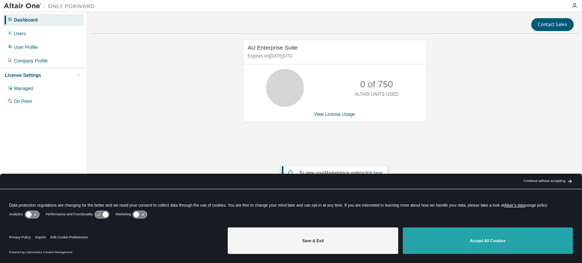 The image size is (582, 263). What do you see at coordinates (273, 47) in the screenshot?
I see `span: AU Enterprise Suite` at bounding box center [273, 47].